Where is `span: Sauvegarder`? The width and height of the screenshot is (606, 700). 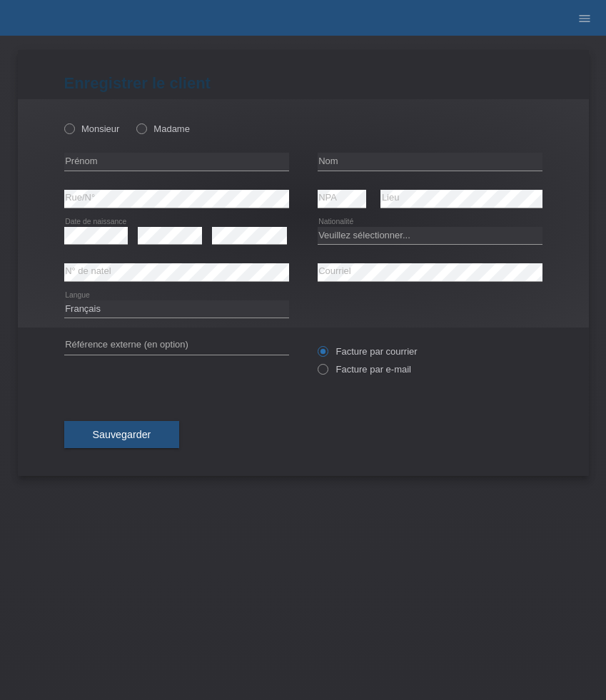
span: Sauvegarder is located at coordinates (122, 435).